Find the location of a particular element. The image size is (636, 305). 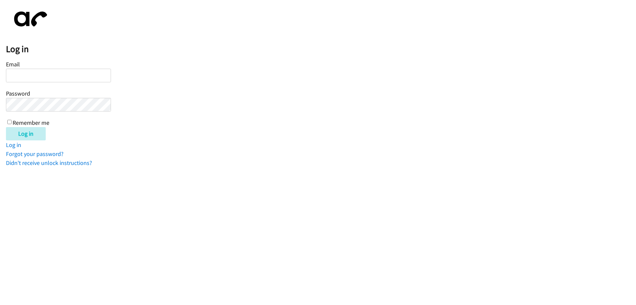

label: Password is located at coordinates (18, 93).